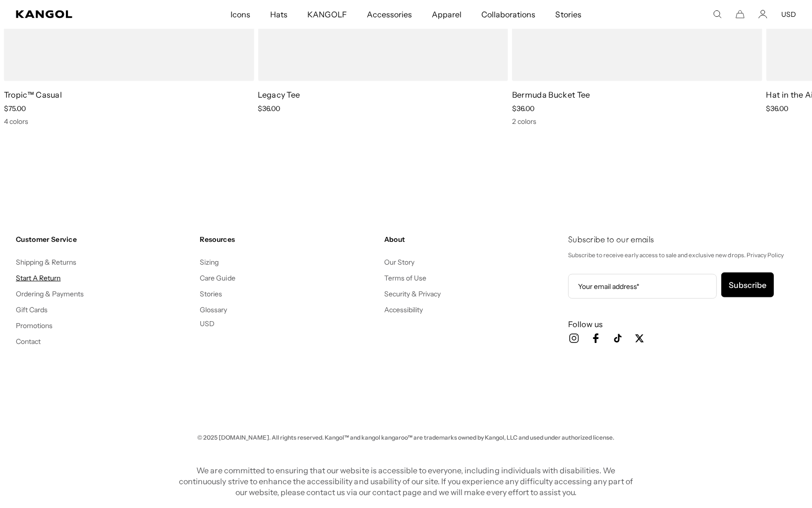 The height and width of the screenshot is (508, 812). Describe the element at coordinates (637, 122) in the screenshot. I see `div: 2 colors` at that location.